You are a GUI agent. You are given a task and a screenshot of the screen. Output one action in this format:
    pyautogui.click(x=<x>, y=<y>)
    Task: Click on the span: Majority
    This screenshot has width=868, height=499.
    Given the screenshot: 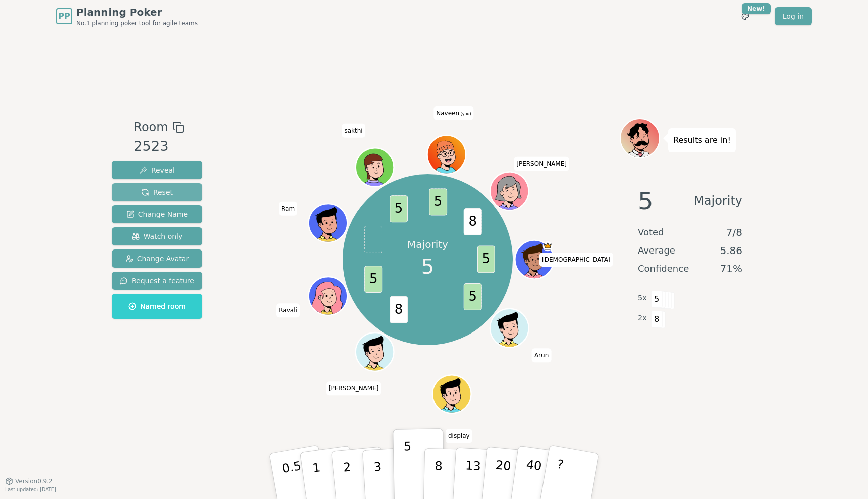 What is the action you would take?
    pyautogui.click(x=718, y=201)
    